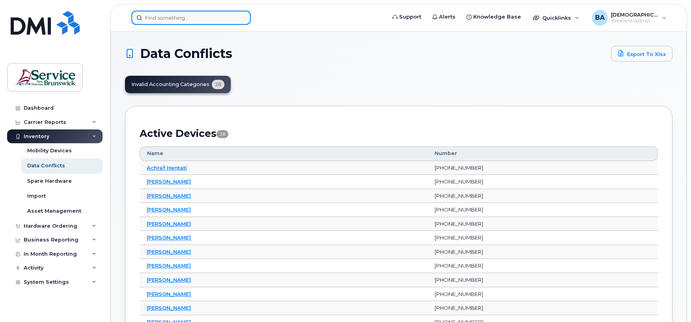  What do you see at coordinates (222, 134) in the screenshot?
I see `span: 28` at bounding box center [222, 134].